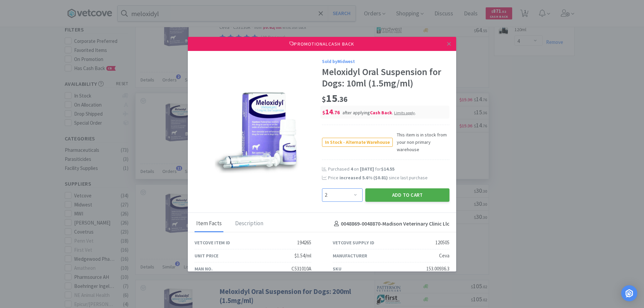  I want to click on span: $0.81, so click(381, 178).